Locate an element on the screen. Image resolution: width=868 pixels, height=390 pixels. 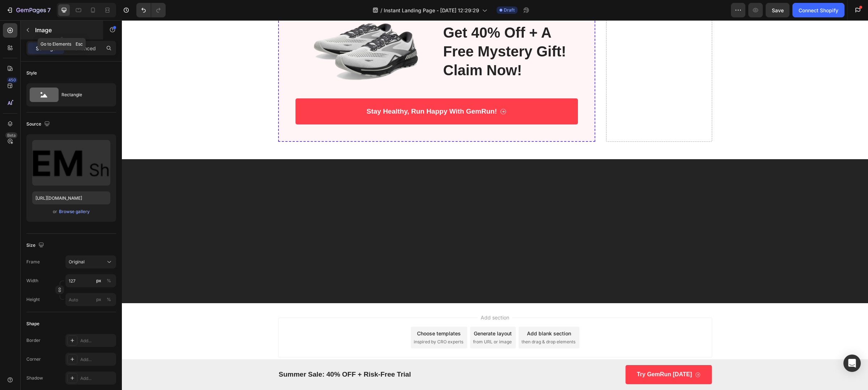
div: Connect Shopify is located at coordinates (818, 10).